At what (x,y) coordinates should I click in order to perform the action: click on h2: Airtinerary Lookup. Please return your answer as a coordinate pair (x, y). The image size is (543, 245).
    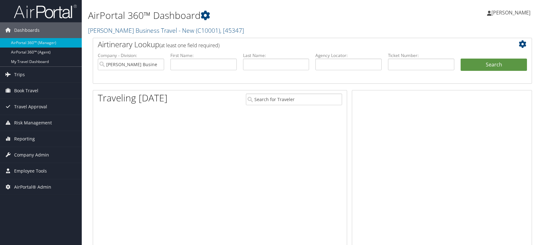
    Looking at the image, I should click on (294, 44).